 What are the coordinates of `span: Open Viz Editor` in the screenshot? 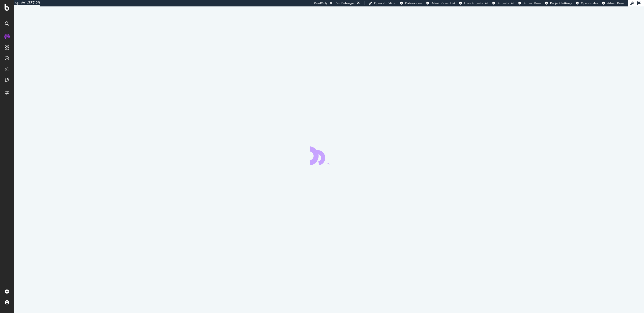 It's located at (385, 3).